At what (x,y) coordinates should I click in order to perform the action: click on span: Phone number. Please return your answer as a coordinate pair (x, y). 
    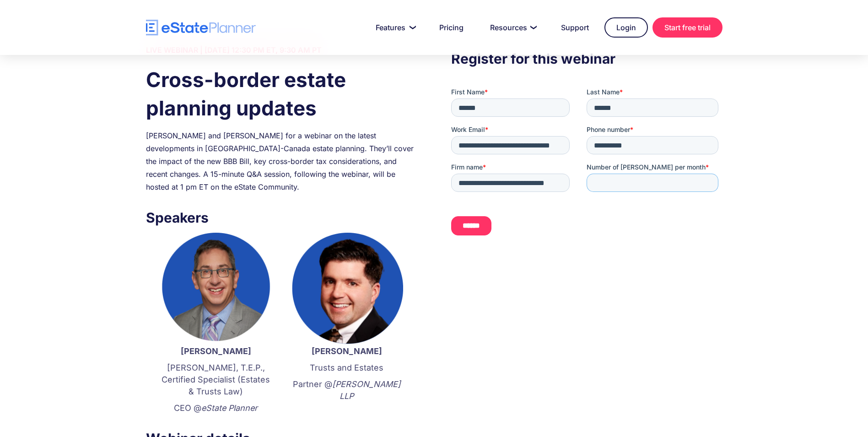
    Looking at the image, I should click on (157, 42).